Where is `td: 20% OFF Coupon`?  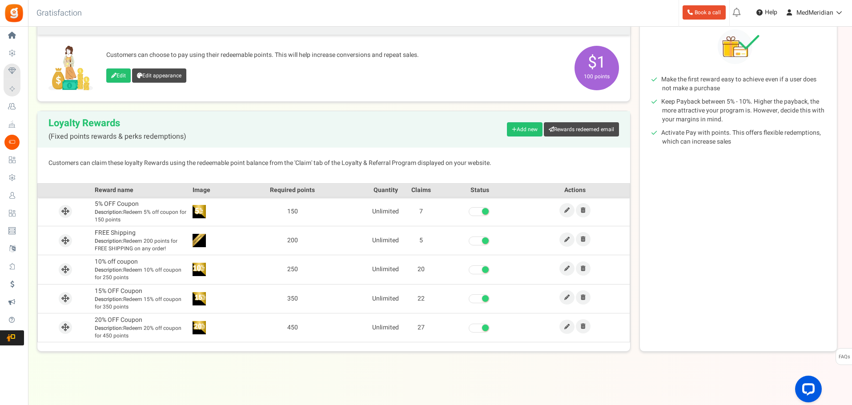
td: 20% OFF Coupon is located at coordinates (141, 327).